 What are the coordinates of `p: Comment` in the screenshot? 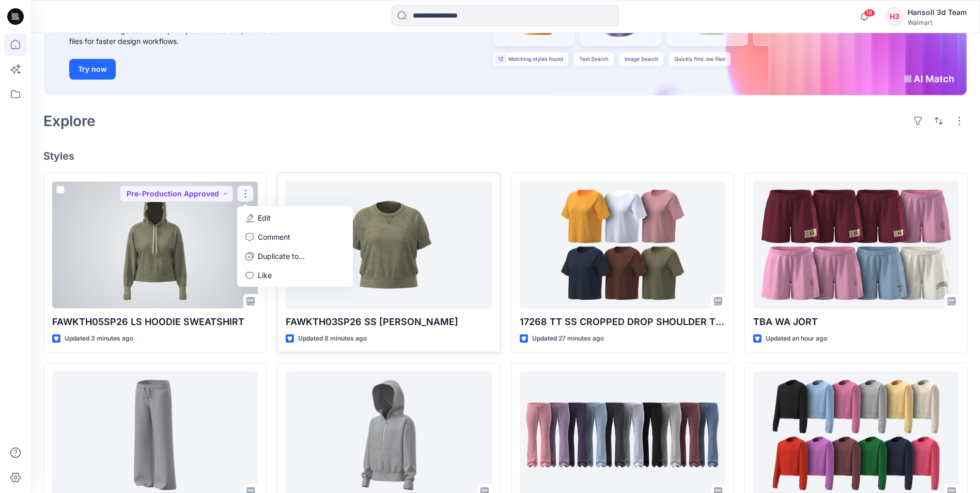 It's located at (274, 237).